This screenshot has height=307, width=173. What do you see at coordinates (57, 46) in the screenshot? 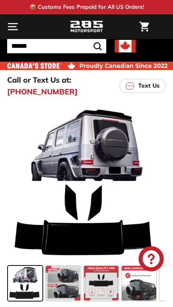
I see `input: Search` at bounding box center [57, 46].